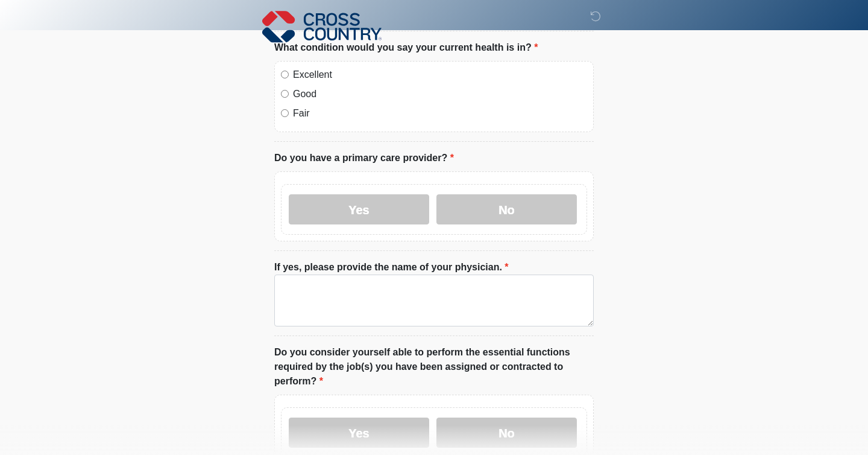  What do you see at coordinates (285, 74) in the screenshot?
I see `input: Excellent` at bounding box center [285, 74].